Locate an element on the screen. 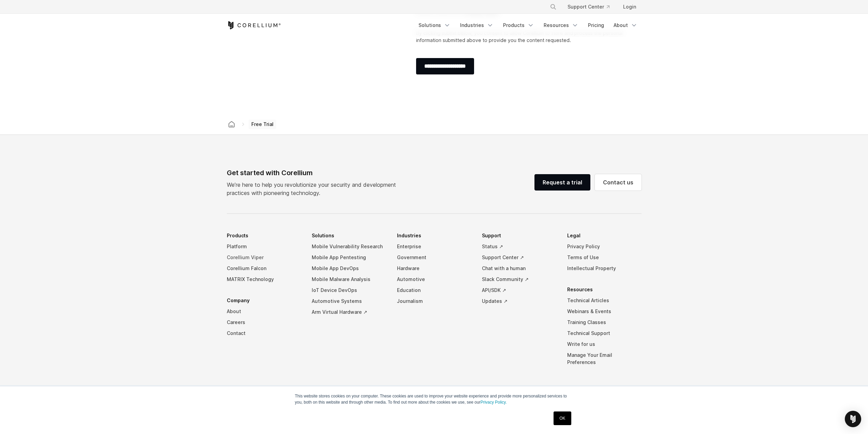 This screenshot has width=868, height=434. p: We’re here to help you revolutionize your security and development practices with pioneering tech... is located at coordinates (314, 188).